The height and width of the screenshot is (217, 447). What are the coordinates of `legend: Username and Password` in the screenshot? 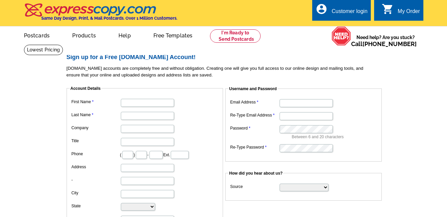 It's located at (253, 89).